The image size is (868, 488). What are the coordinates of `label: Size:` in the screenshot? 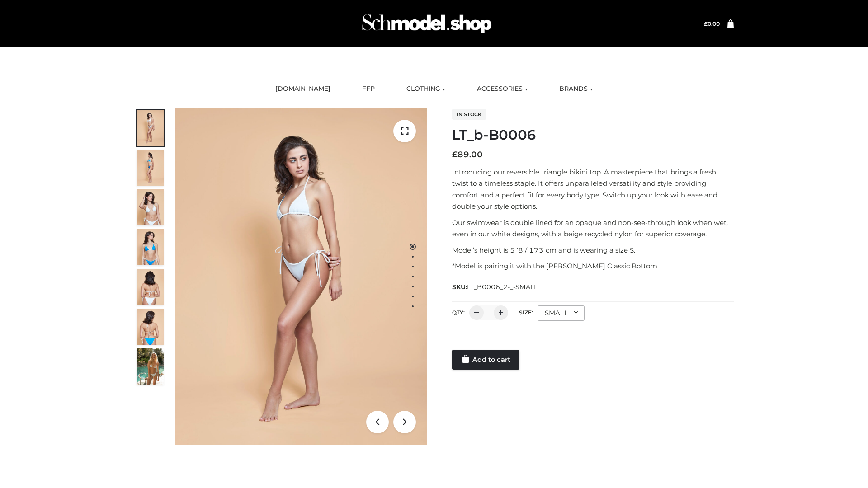 It's located at (526, 312).